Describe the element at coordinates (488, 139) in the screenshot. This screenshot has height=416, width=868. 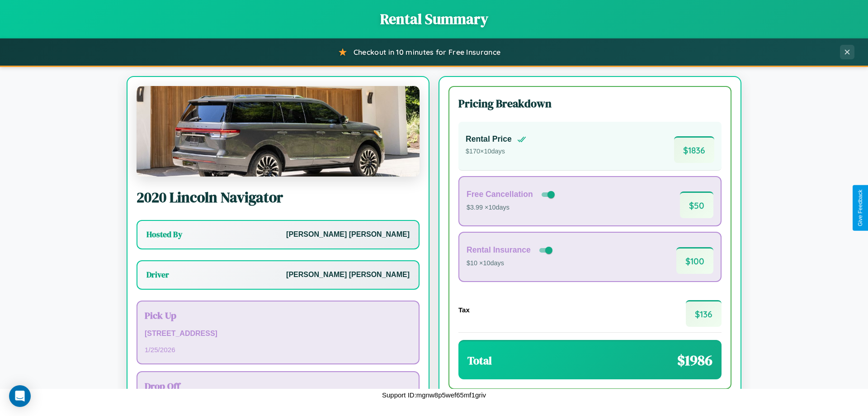
I see `h4: Rental Price` at that location.